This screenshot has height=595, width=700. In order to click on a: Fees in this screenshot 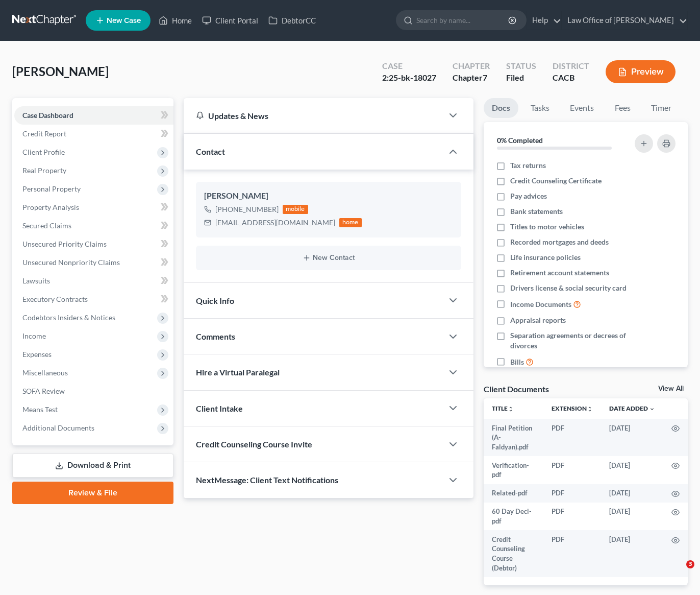, I will do `click(623, 107)`.